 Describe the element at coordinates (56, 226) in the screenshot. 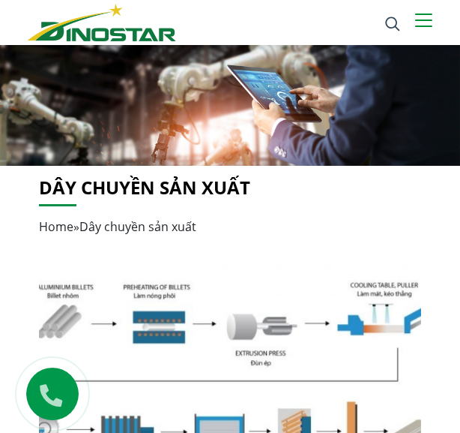

I see `a: Home` at that location.